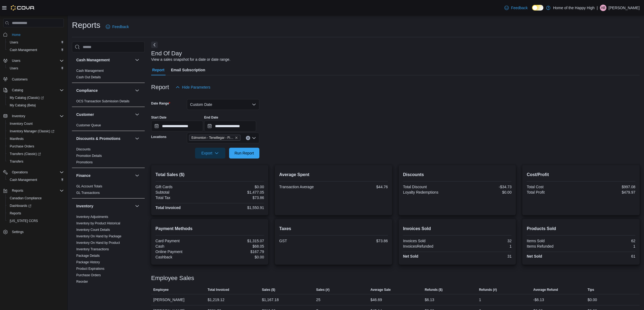  Describe the element at coordinates (182, 193) in the screenshot. I see `div: Subtotal` at that location.